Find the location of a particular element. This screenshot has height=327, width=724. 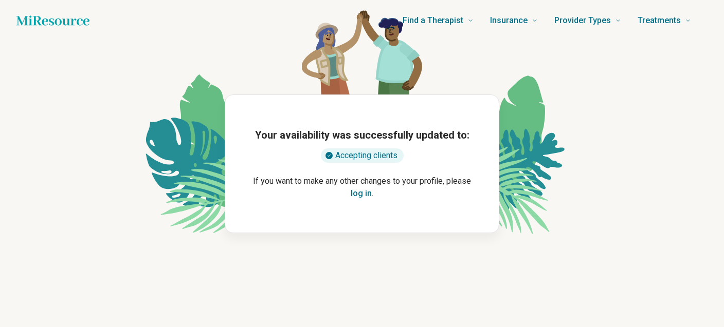

a: Home page is located at coordinates (53, 21).